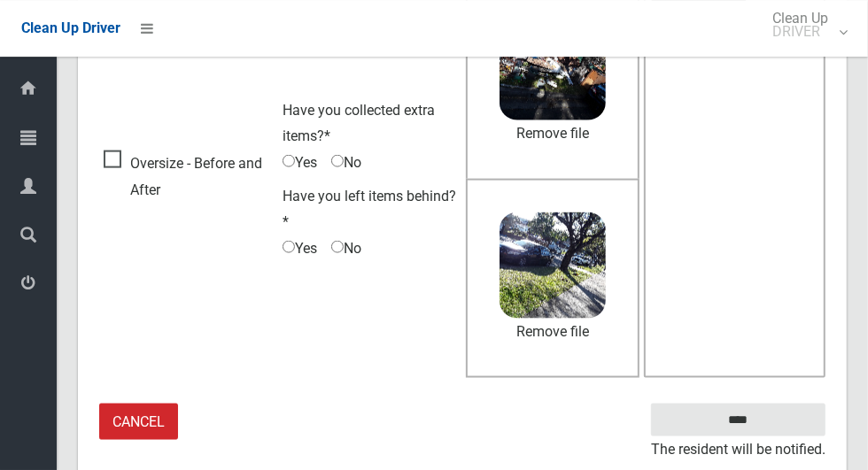 The height and width of the screenshot is (470, 868). I want to click on span: Clean Up, so click(804, 25).